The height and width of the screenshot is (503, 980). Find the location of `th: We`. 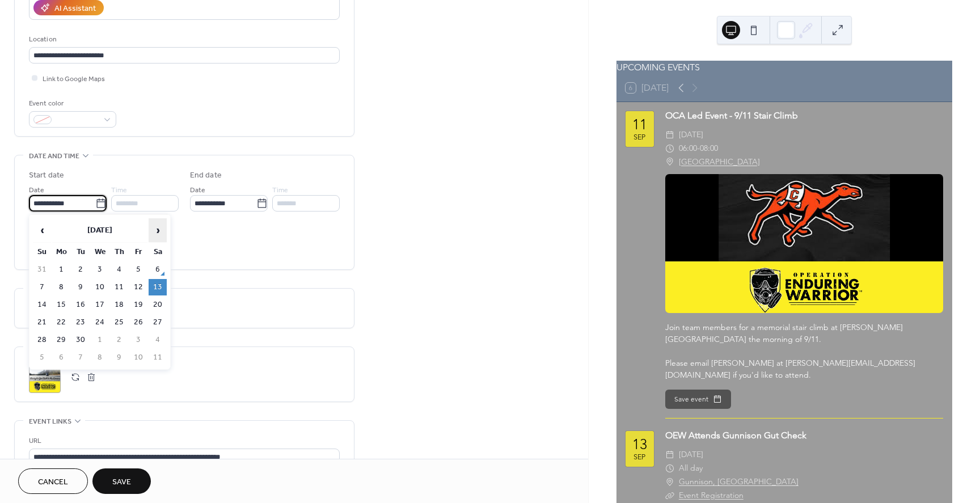

th: We is located at coordinates (100, 252).